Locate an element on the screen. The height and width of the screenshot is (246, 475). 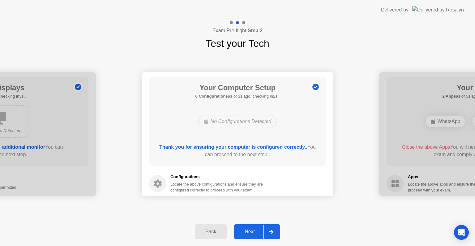
h5: as of 3s ago, checking in2s.. is located at coordinates (237, 96).